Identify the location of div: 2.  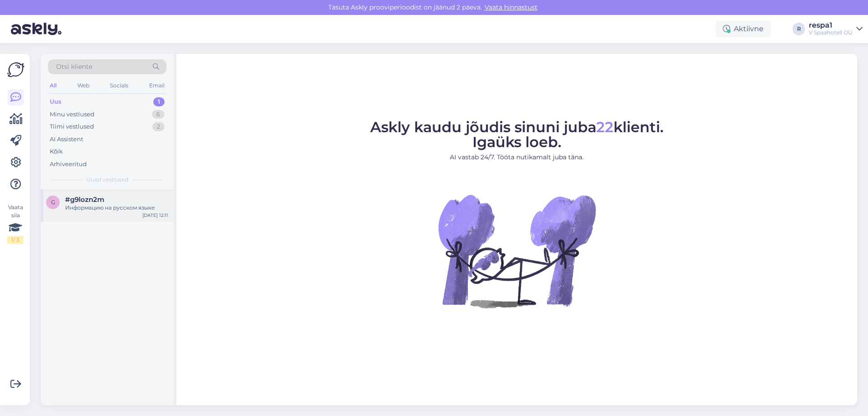
(159, 126).